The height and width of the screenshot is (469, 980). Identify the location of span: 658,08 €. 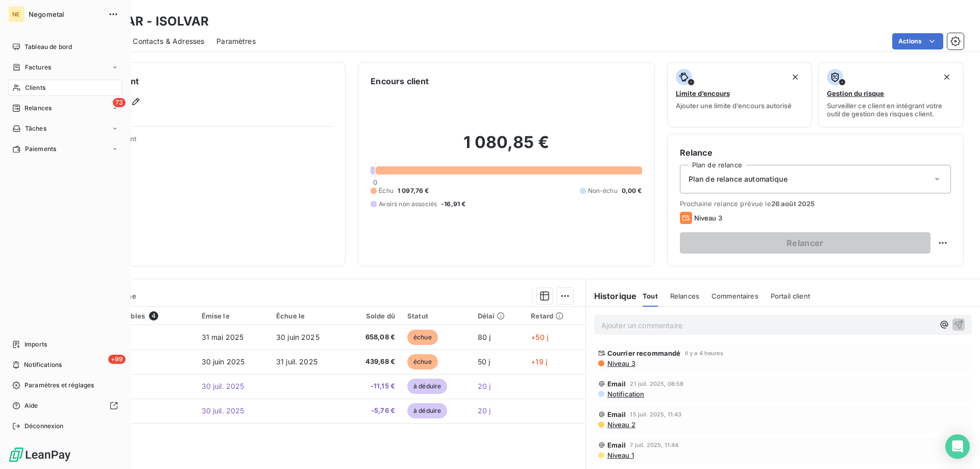
(373, 337).